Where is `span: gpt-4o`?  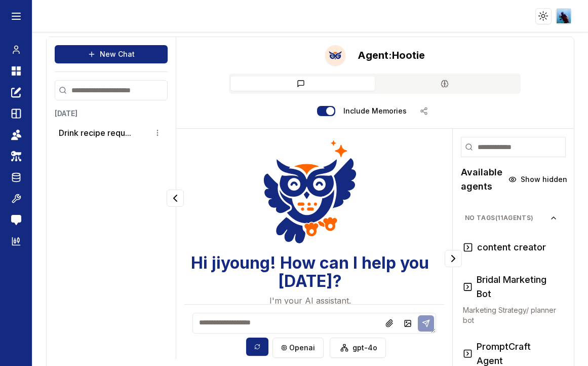 span: gpt-4o is located at coordinates (365, 348).